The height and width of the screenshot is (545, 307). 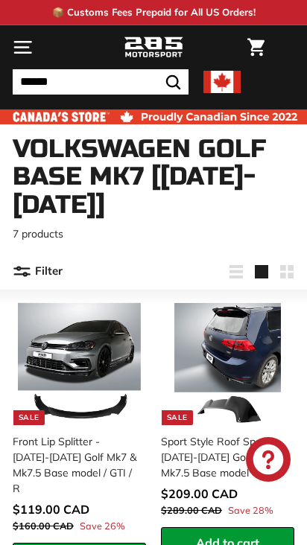 I want to click on p: 📦 Customs Fees Prepaid for All US Orders!, so click(x=153, y=13).